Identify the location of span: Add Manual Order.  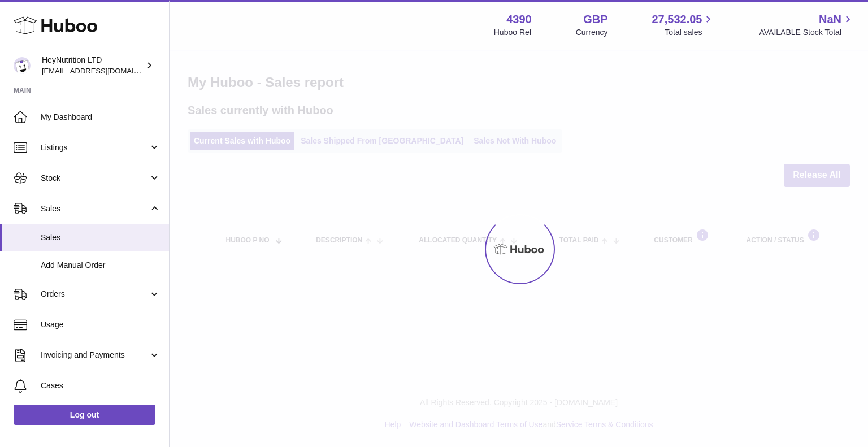
(101, 265).